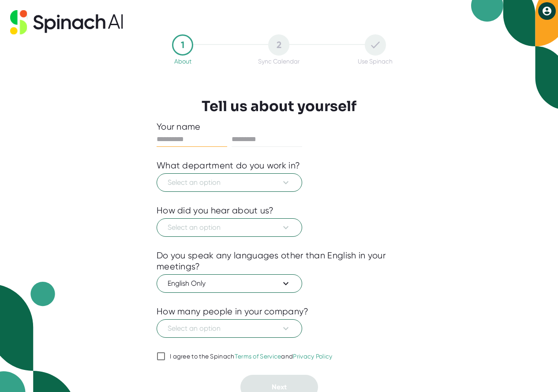  Describe the element at coordinates (183, 45) in the screenshot. I see `div: 1` at that location.